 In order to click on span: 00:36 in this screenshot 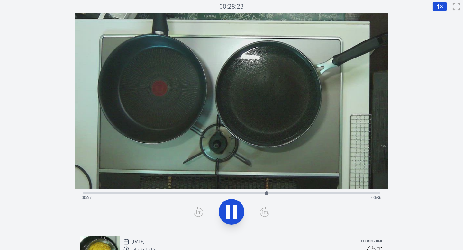, I will do `click(376, 198)`.